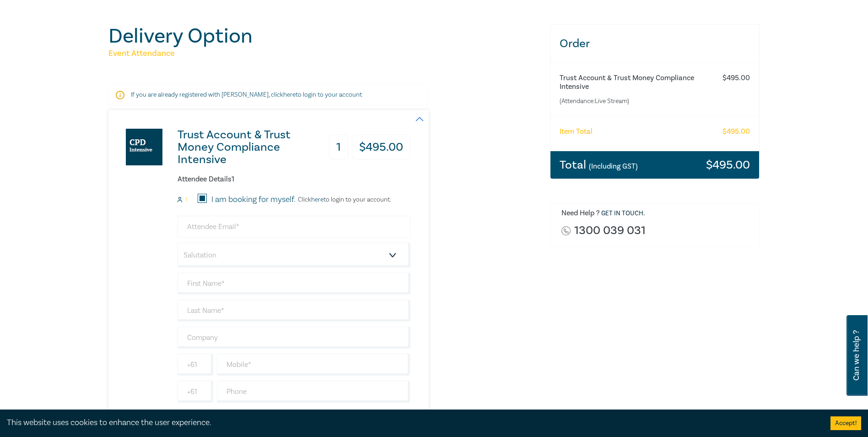 The height and width of the screenshot is (437, 868). Describe the element at coordinates (293, 311) in the screenshot. I see `input: Last Name*` at that location.